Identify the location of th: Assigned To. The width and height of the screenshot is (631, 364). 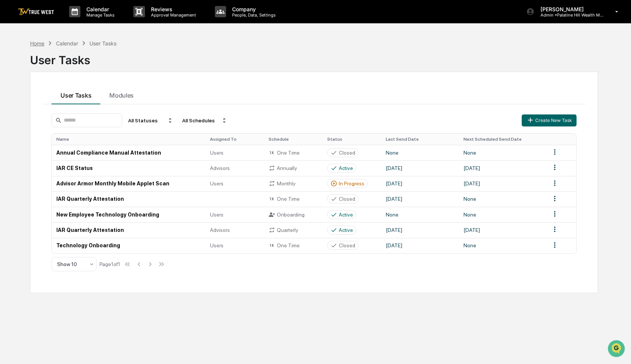
(235, 139).